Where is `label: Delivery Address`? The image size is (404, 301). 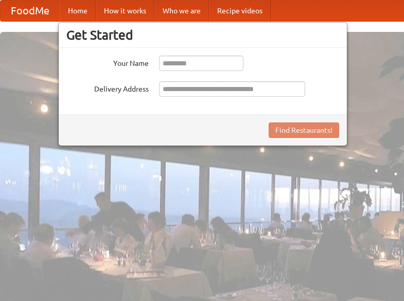
label: Delivery Address is located at coordinates (108, 88).